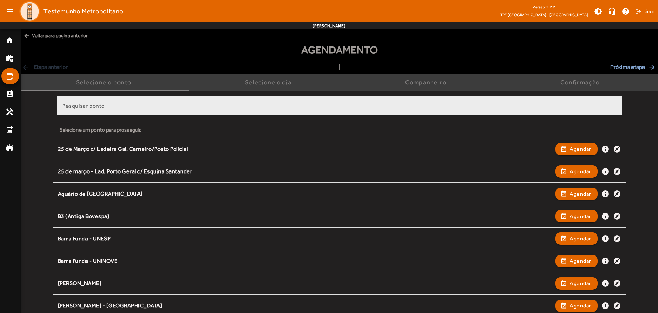 The width and height of the screenshot is (658, 313). Describe the element at coordinates (10, 58) in the screenshot. I see `mat-icon: work_history` at that location.